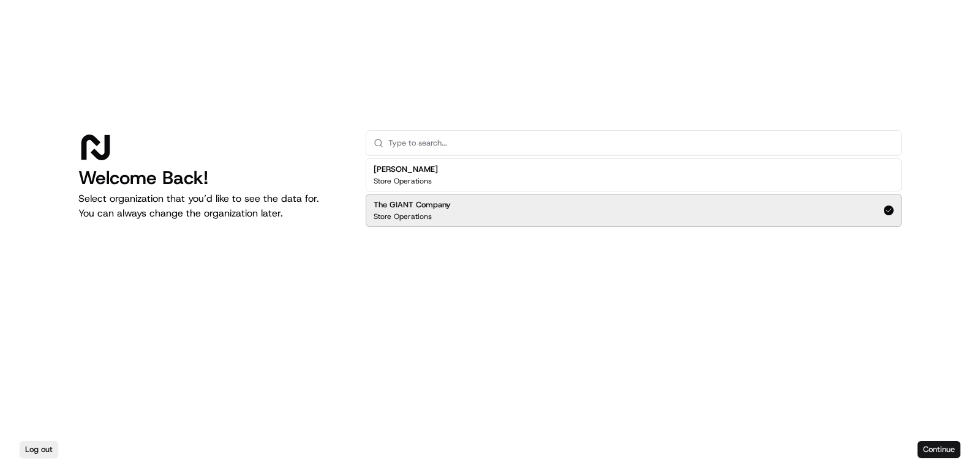 Image resolution: width=980 pixels, height=463 pixels. I want to click on button: Log out, so click(39, 449).